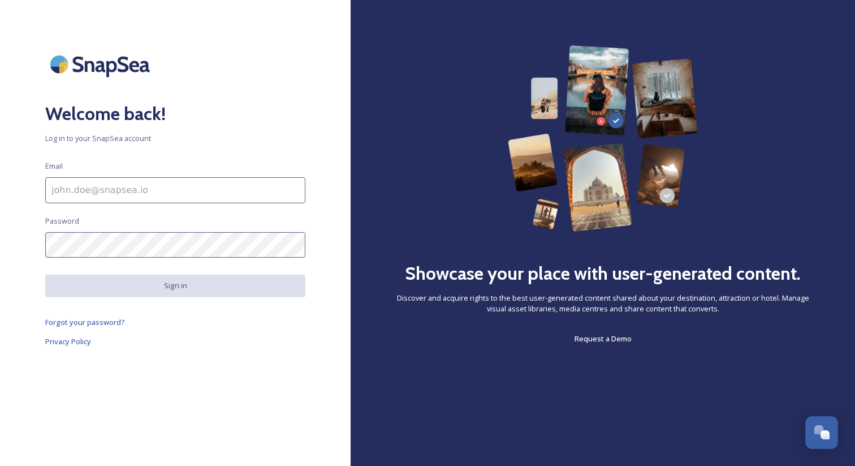 This screenshot has width=855, height=466. I want to click on span: Discover and acquire rights to the best user-generated content shared about your destination, att..., so click(603, 303).